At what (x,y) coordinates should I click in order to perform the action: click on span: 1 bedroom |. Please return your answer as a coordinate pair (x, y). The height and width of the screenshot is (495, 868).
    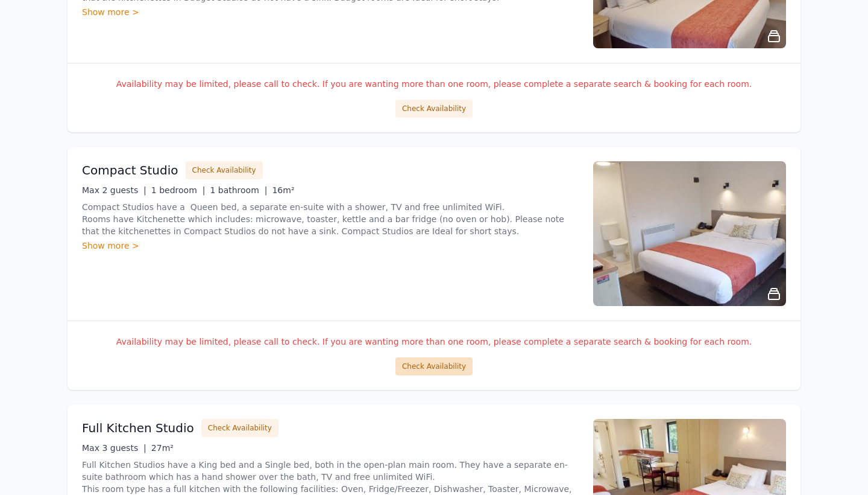
    Looking at the image, I should click on (178, 190).